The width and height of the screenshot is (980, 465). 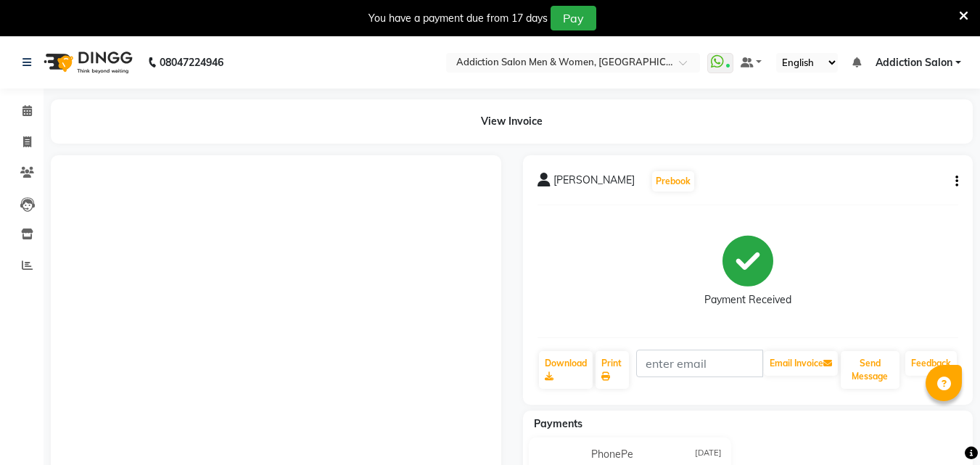 I want to click on div: View Invoice, so click(x=512, y=121).